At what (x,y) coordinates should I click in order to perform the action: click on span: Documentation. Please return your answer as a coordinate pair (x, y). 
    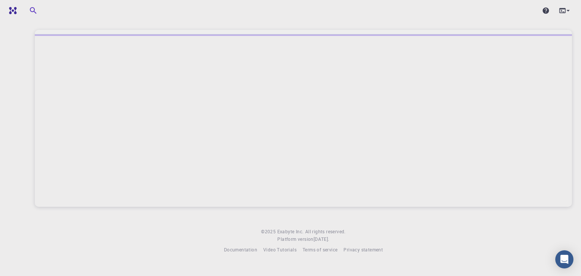
    Looking at the image, I should click on (241, 250).